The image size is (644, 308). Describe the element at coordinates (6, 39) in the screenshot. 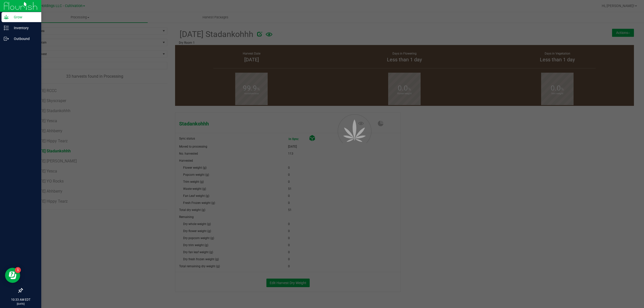

I see `inline-svg: Outbound` at that location.